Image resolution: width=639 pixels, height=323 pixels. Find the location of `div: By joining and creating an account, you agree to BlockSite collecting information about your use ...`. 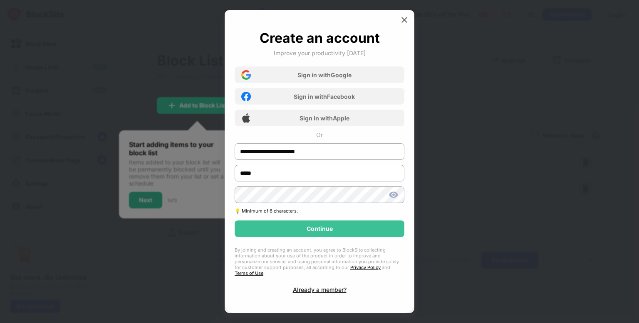

div: By joining and creating an account, you agree to BlockSite collecting information about your use ... is located at coordinates (319, 262).